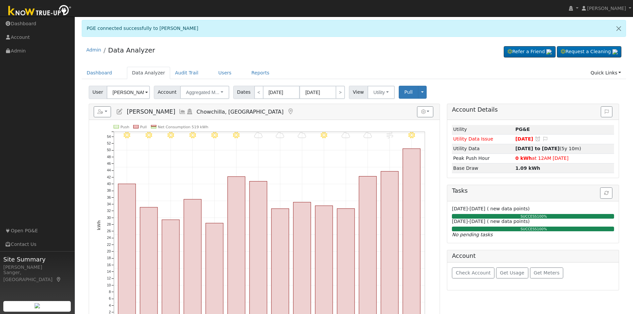 This screenshot has height=314, width=633. I want to click on text: 30, so click(109, 217).